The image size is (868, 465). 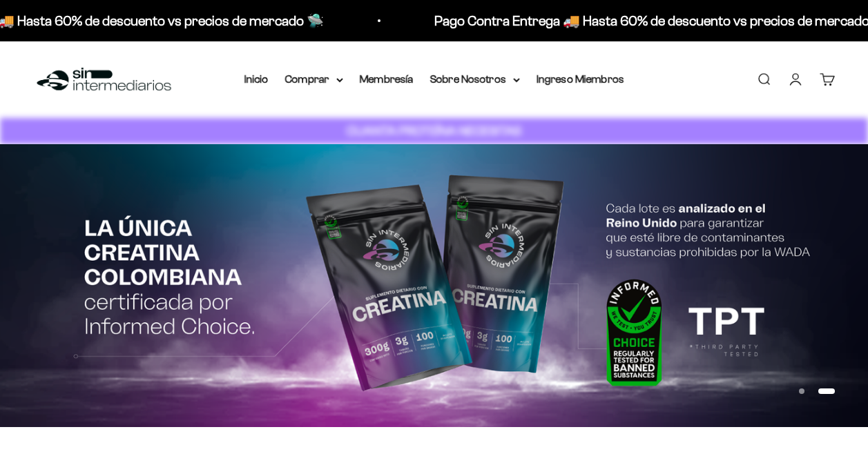 I want to click on summary: Sobre Nosotros, so click(x=475, y=80).